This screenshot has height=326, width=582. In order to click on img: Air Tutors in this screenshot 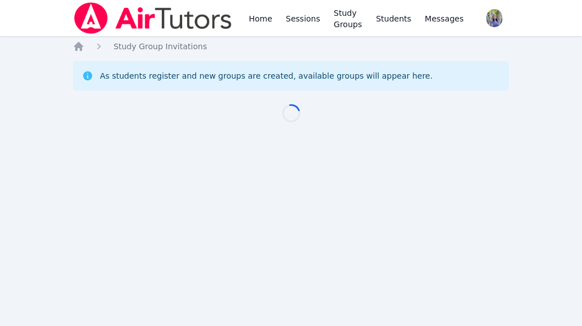, I will do `click(153, 18)`.